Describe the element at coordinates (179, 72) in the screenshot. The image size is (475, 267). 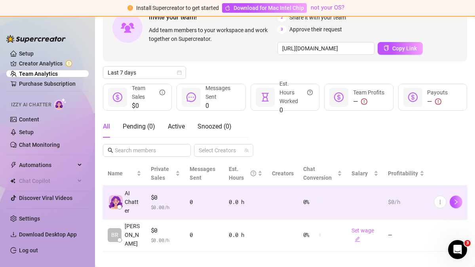
I see `span: calendar` at that location.